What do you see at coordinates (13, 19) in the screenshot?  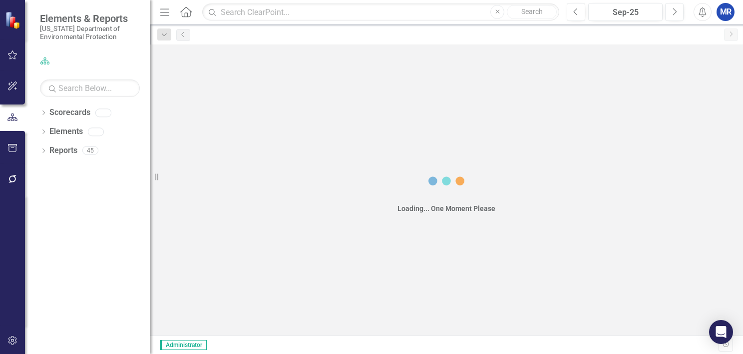 I see `img: ClearPoint Strategy` at bounding box center [13, 19].